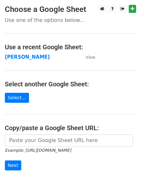 The height and width of the screenshot is (173, 141). What do you see at coordinates (70, 84) in the screenshot?
I see `h4: Select another Google Sheet:` at bounding box center [70, 84].